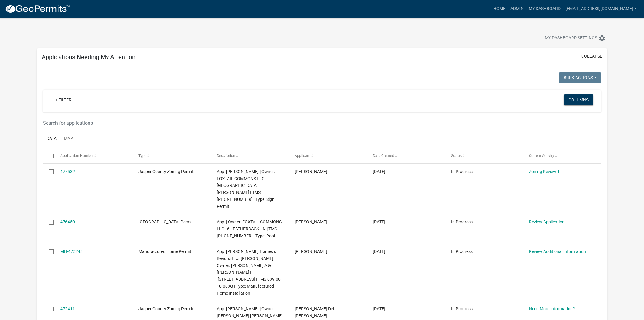 The width and height of the screenshot is (644, 320). Describe the element at coordinates (311, 171) in the screenshot. I see `span: Preston Parfitt` at that location.